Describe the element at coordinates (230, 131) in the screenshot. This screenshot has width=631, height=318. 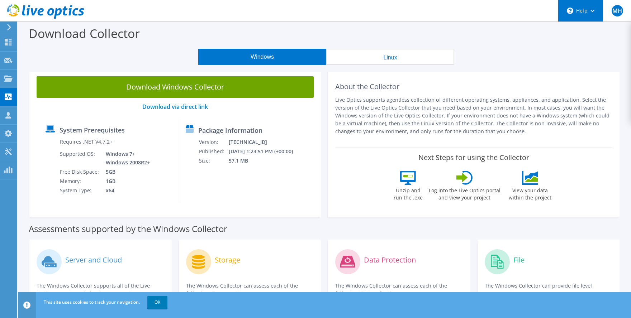
I see `label: Package Information` at that location.